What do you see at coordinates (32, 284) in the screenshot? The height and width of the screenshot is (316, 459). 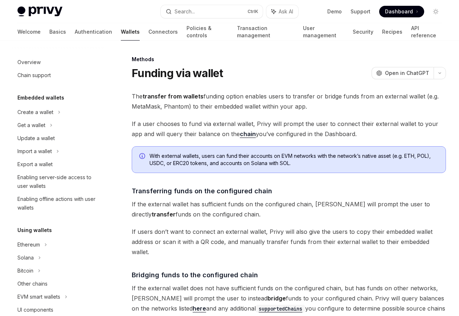 I see `div: Other chains` at bounding box center [32, 284].